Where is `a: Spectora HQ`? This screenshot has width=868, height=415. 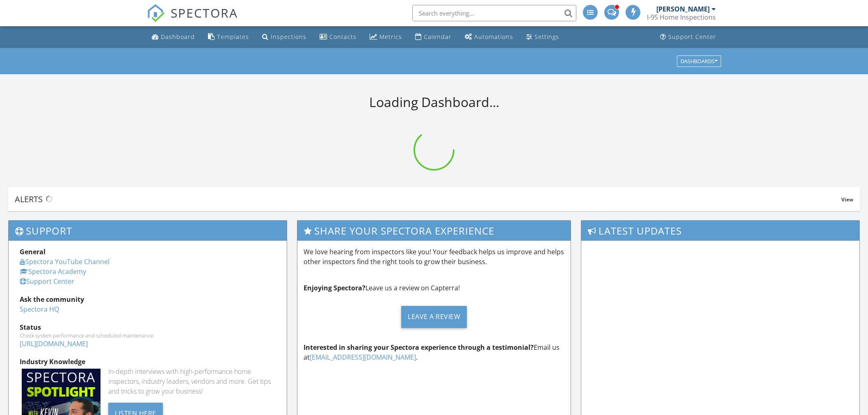
a: Spectora HQ is located at coordinates (40, 309).